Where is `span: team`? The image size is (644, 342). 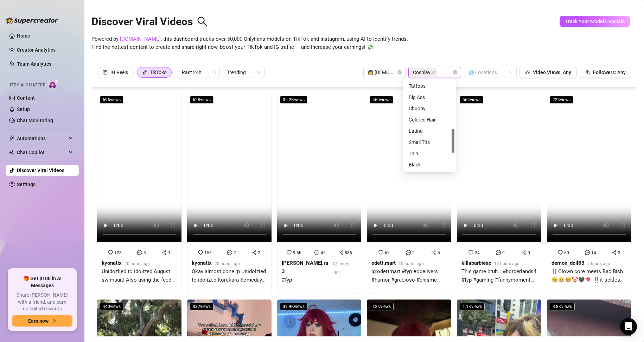 span: team is located at coordinates (588, 72).